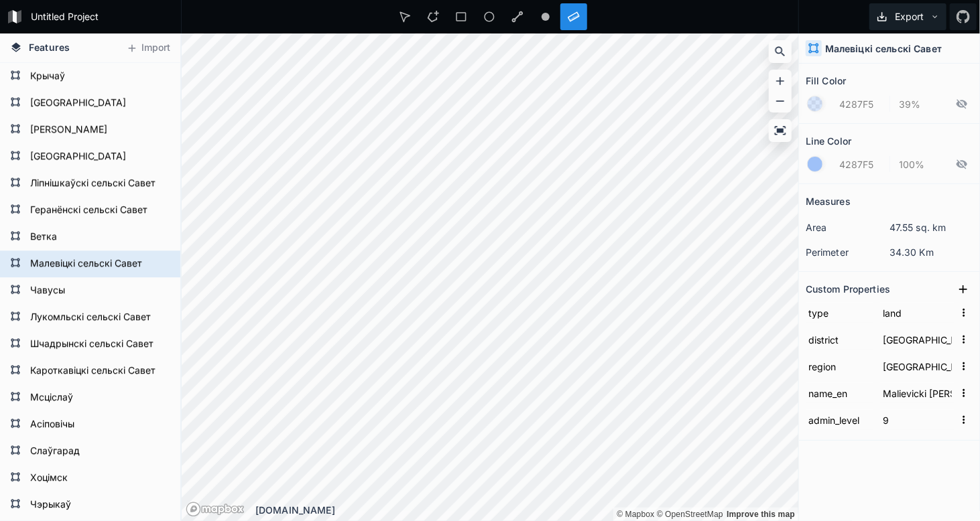 The width and height of the screenshot is (980, 521). What do you see at coordinates (848, 289) in the screenshot?
I see `h2: Custom Properties` at bounding box center [848, 289].